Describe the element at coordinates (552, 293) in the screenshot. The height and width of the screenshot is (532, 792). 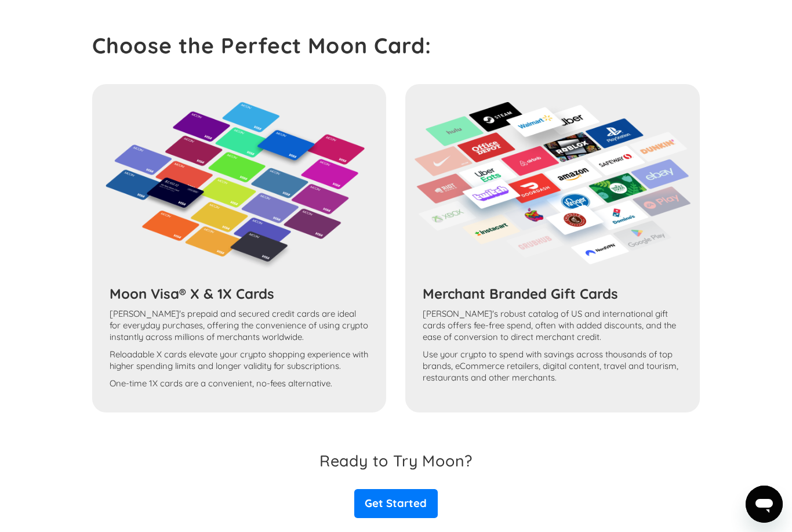
I see `h3: Merchant Branded Gift Cards` at that location.